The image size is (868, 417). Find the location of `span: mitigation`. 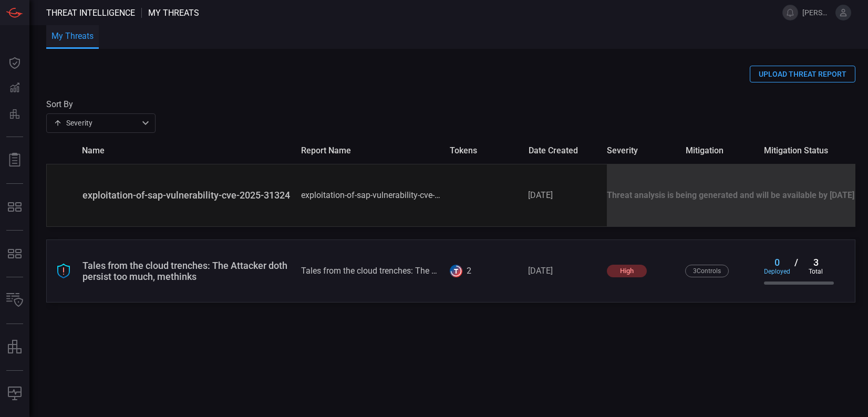

span: mitigation is located at coordinates (721, 150).